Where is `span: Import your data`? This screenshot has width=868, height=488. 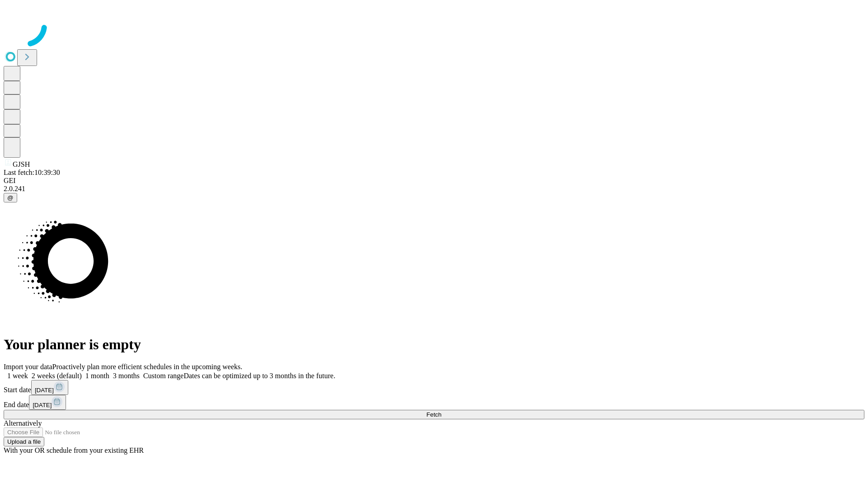
span: Import your data is located at coordinates (28, 366).